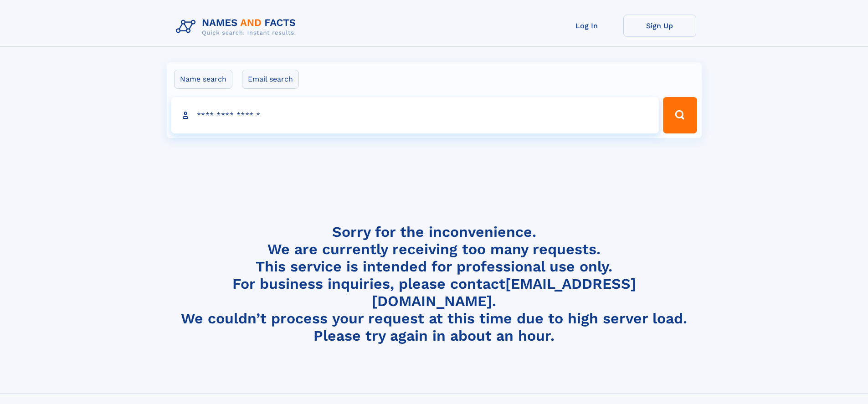 The height and width of the screenshot is (404, 868). I want to click on label: Email search, so click(270, 79).